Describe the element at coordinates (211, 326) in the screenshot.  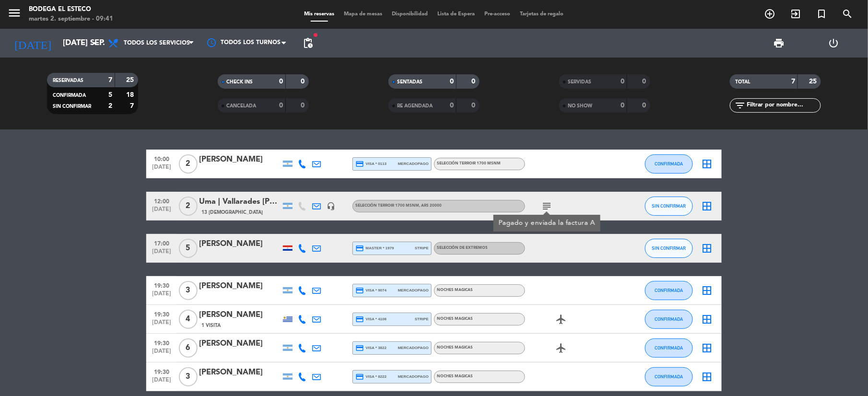
I see `span: 1 Visita` at that location.